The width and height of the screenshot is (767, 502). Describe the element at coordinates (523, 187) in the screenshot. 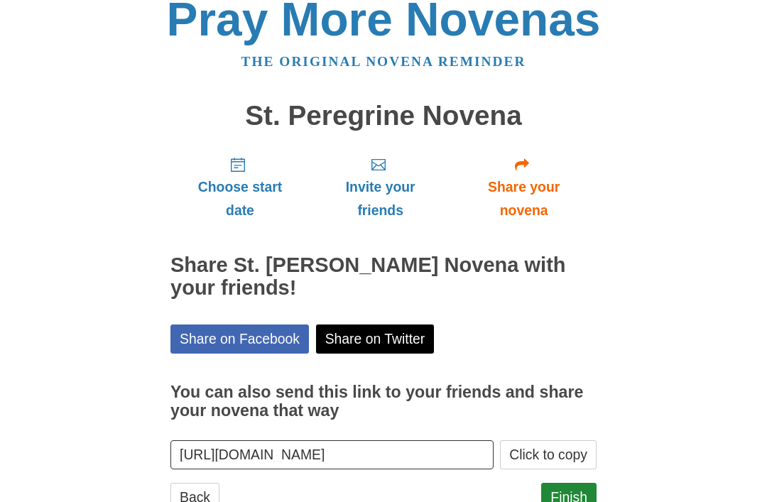

I see `a: Share your novena` at that location.